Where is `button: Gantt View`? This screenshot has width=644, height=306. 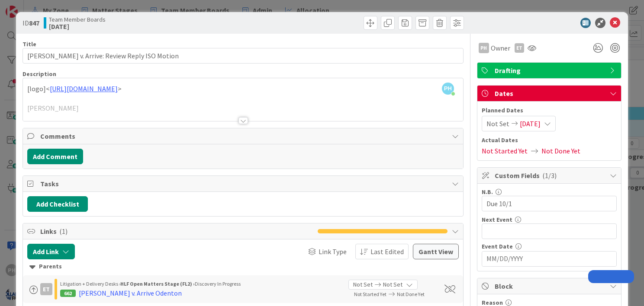 button: Gantt View is located at coordinates (436, 251).